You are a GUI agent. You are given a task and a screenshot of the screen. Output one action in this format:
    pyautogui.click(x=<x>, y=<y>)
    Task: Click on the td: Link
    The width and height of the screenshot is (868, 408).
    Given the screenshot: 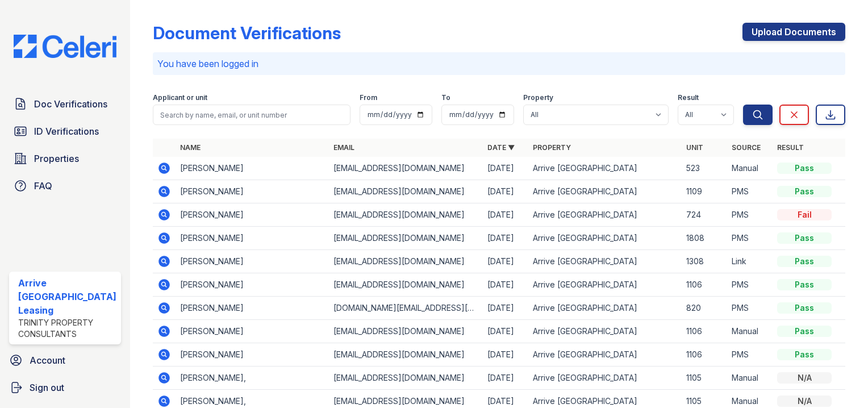 What is the action you would take?
    pyautogui.click(x=750, y=262)
    